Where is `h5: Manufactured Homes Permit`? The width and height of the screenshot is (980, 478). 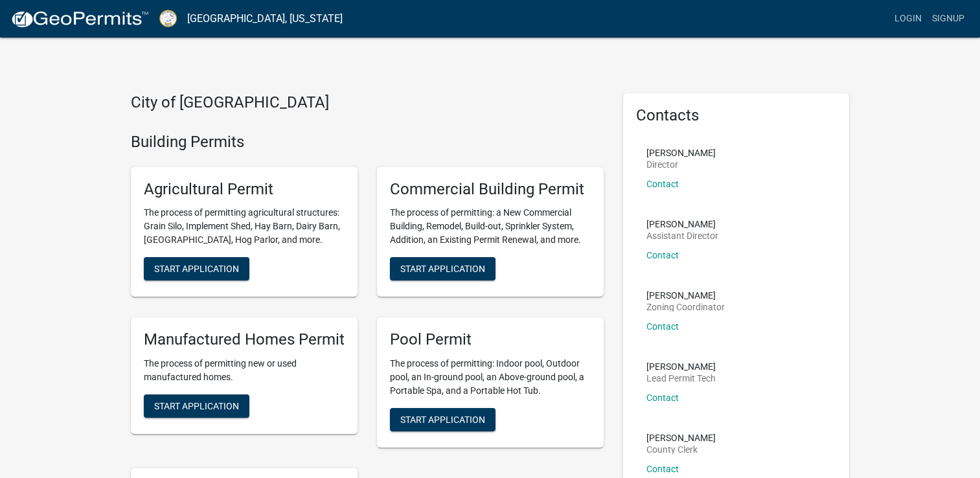
h5: Manufactured Homes Permit is located at coordinates (244, 339).